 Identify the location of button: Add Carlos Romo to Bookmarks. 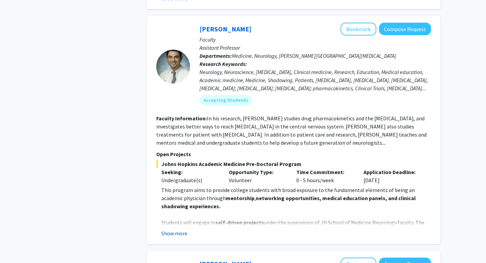
(359, 29).